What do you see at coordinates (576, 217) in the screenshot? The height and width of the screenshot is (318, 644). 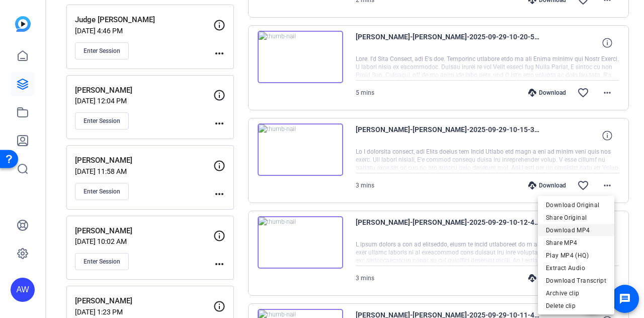 I see `span: Share Original` at bounding box center [576, 217].